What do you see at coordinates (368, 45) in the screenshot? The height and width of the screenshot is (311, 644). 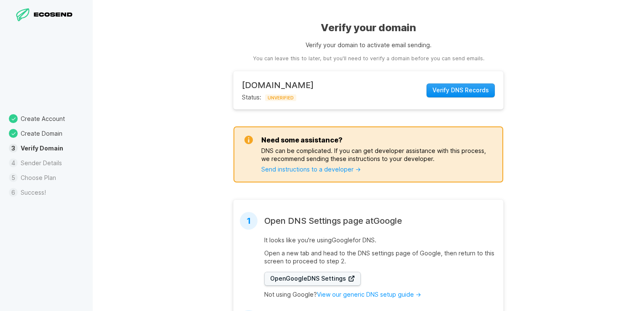 I see `p: Verify your domain to activate email sending.` at bounding box center [368, 45].